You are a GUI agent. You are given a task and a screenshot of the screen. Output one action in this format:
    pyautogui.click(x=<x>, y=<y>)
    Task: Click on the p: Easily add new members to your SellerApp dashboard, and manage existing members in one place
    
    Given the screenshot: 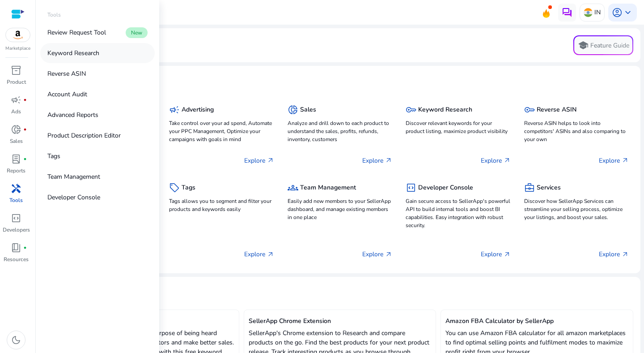 What is the action you would take?
    pyautogui.click(x=340, y=209)
    